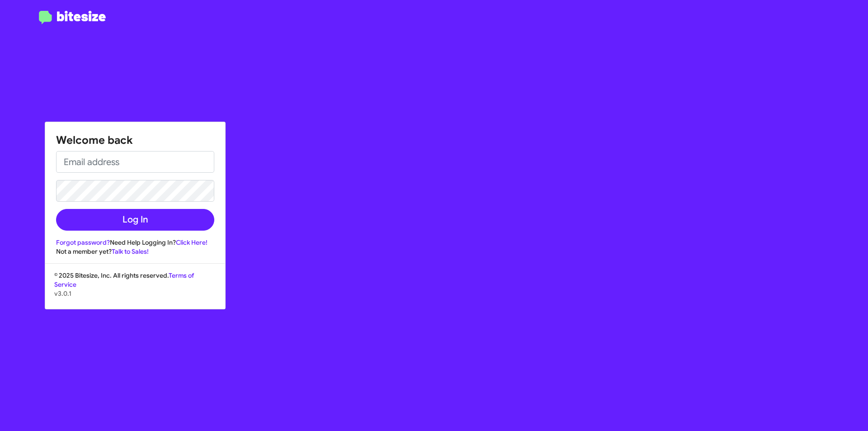 Image resolution: width=868 pixels, height=431 pixels. I want to click on div: Need Help Logging In?, so click(135, 242).